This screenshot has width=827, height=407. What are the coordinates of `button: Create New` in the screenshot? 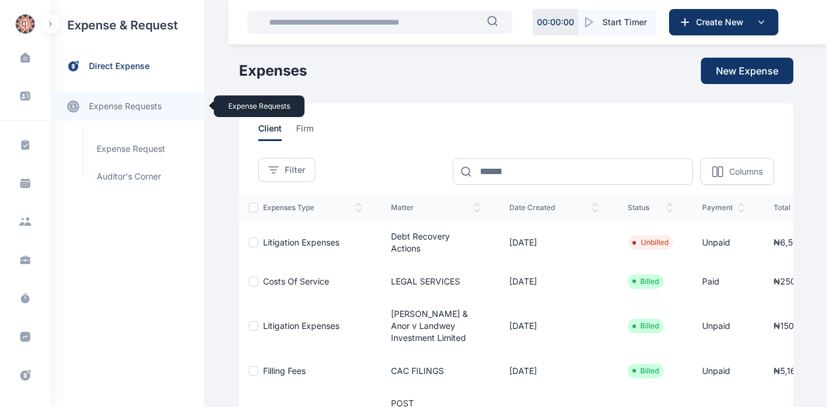 It's located at (724, 22).